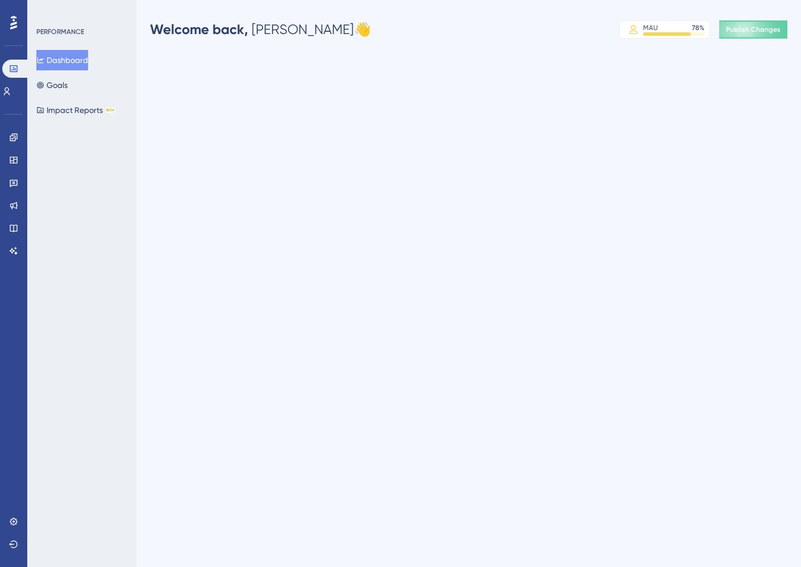 This screenshot has height=567, width=801. What do you see at coordinates (650, 28) in the screenshot?
I see `div: MAU` at bounding box center [650, 28].